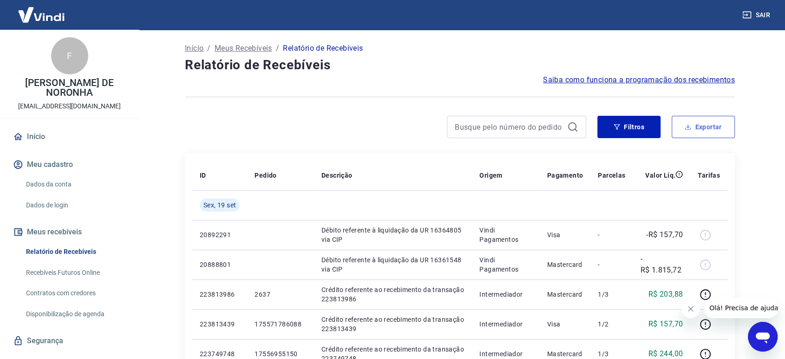 The height and width of the screenshot is (359, 785). What do you see at coordinates (243, 48) in the screenshot?
I see `p: Meus Recebíveis` at bounding box center [243, 48].